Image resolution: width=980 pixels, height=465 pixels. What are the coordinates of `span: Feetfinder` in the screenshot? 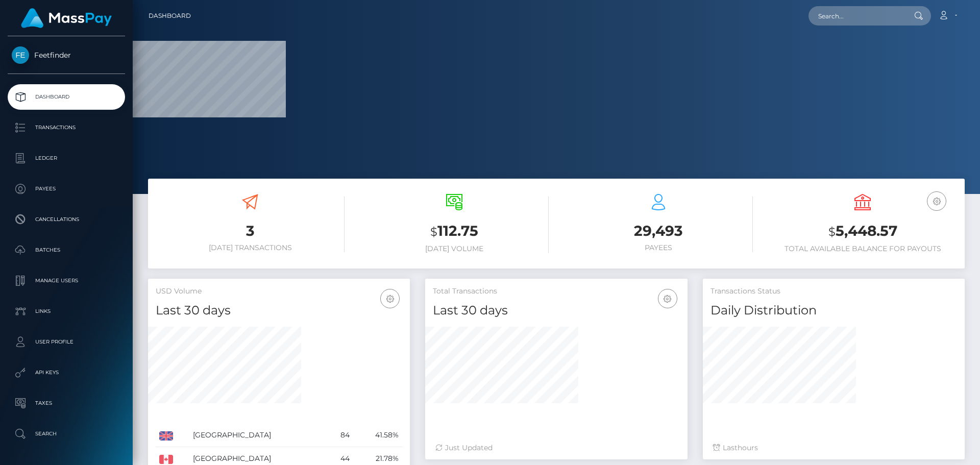 It's located at (66, 55).